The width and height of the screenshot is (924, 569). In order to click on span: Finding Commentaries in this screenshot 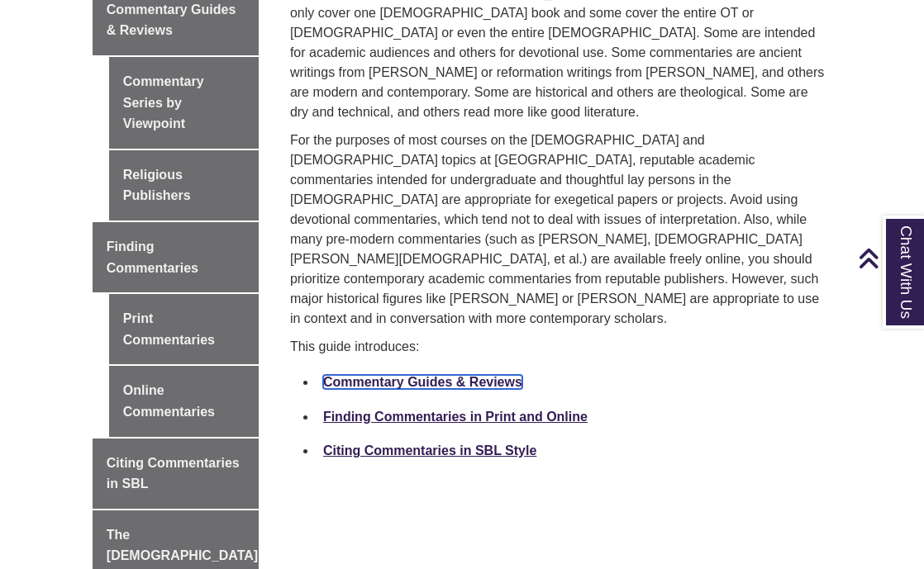, I will do `click(152, 257)`.